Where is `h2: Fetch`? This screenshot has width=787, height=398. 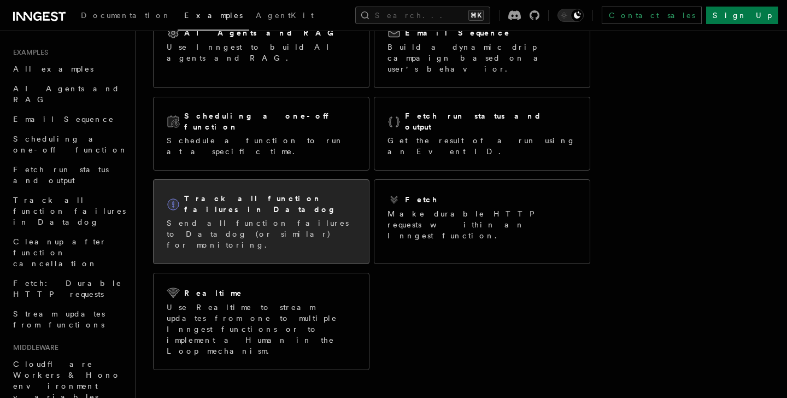 h2: Fetch is located at coordinates (421, 199).